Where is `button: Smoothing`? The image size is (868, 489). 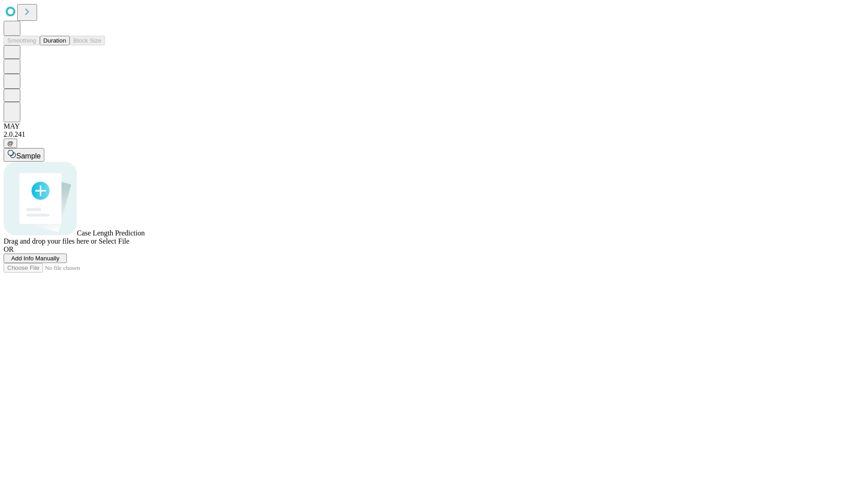
button: Smoothing is located at coordinates (21, 40).